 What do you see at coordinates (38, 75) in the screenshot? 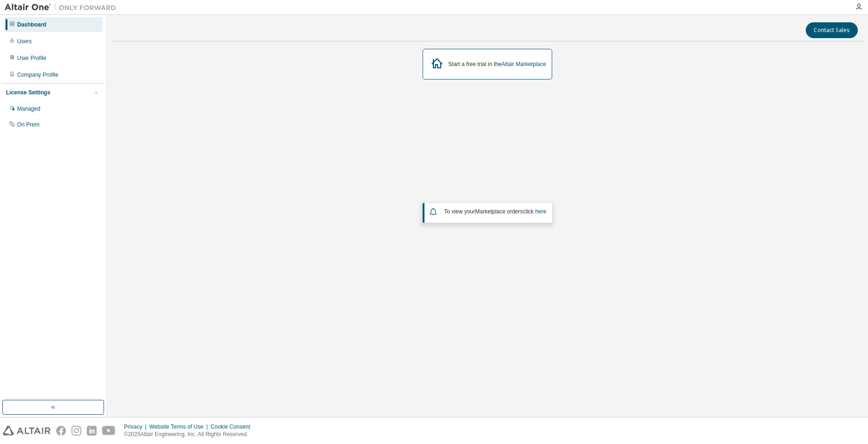
I see `div: Company Profile` at bounding box center [38, 75].